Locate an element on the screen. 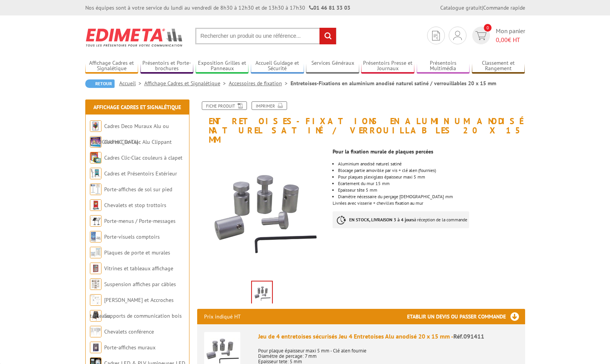  a: Cadres Clic-Clac couleurs à clapet is located at coordinates (143, 158).